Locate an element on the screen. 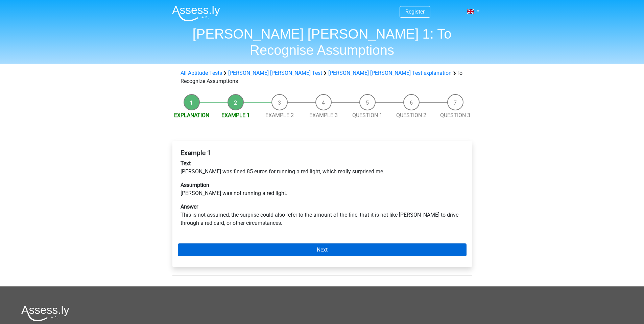 Image resolution: width=644 pixels, height=324 pixels. b: Text is located at coordinates (185, 163).